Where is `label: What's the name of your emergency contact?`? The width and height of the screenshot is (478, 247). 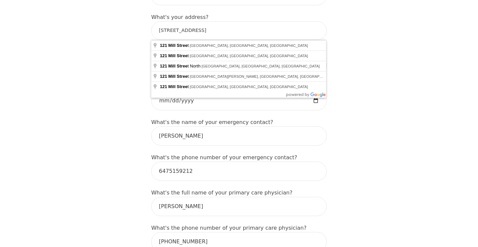 label: What's the name of your emergency contact? is located at coordinates (212, 122).